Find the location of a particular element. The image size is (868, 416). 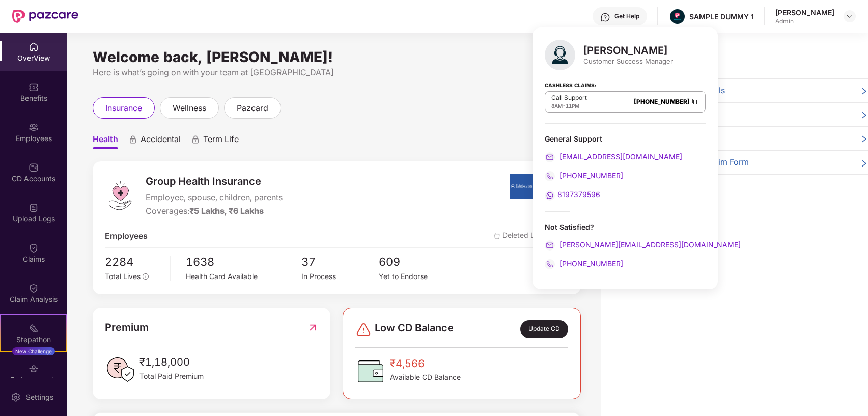

span: 11PM is located at coordinates (572, 106).